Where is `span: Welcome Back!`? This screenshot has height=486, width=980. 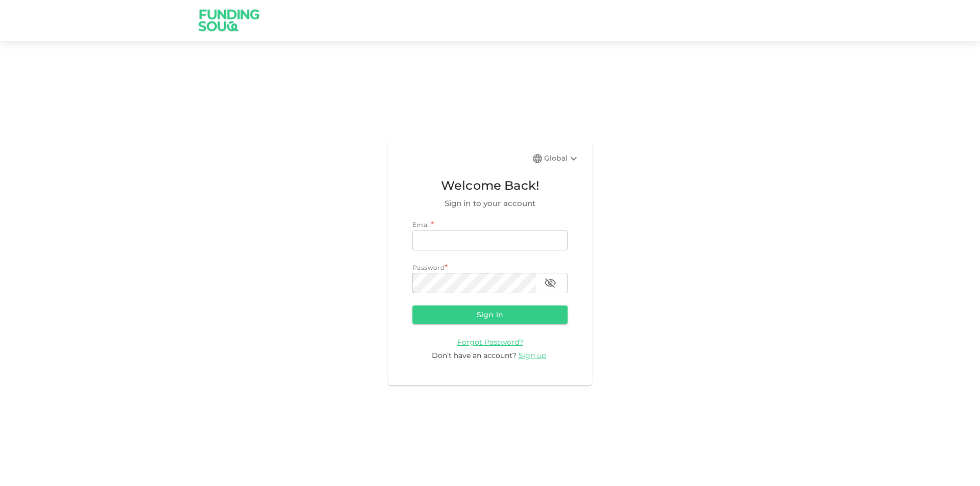 span: Welcome Back! is located at coordinates (490, 186).